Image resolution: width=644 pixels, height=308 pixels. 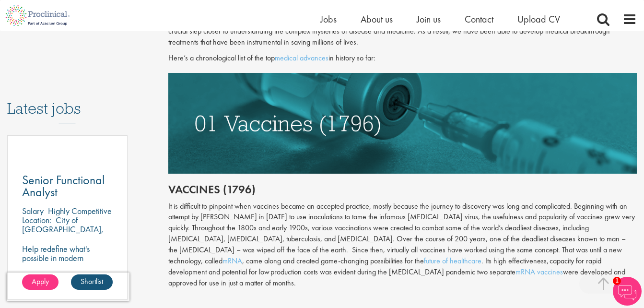 What do you see at coordinates (402, 31) in the screenshot?
I see `p: Throughout history, disease has been a subject of fear and fascination in equal measure. However,...` at bounding box center [402, 31].